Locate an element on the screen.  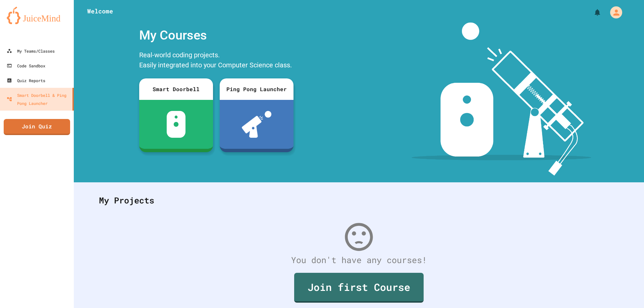
div: My Projects is located at coordinates (359, 200).